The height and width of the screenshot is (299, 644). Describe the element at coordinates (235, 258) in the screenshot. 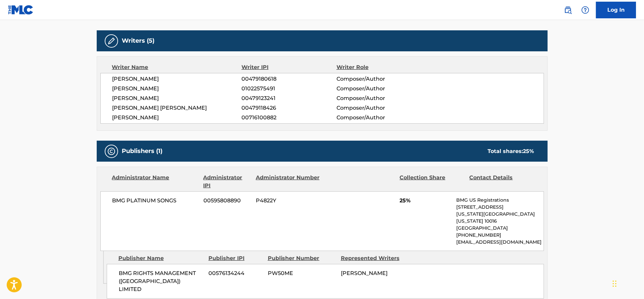

I see `div: Publisher IPI` at that location.